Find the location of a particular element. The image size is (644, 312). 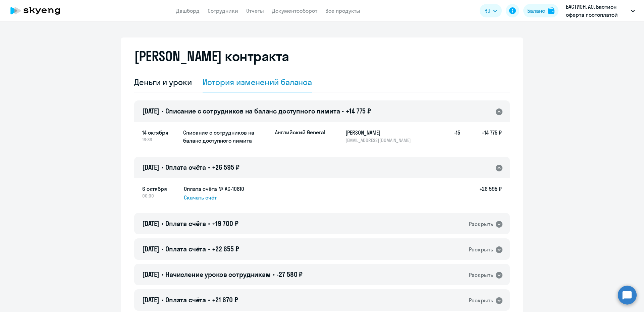

span: +14 775 ₽ is located at coordinates (358, 111).